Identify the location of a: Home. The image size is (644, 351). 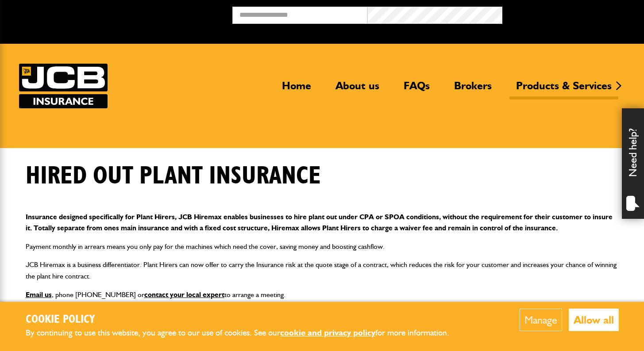
(296, 90).